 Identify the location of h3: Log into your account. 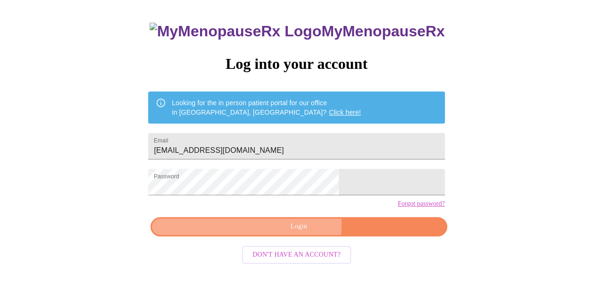
(296, 64).